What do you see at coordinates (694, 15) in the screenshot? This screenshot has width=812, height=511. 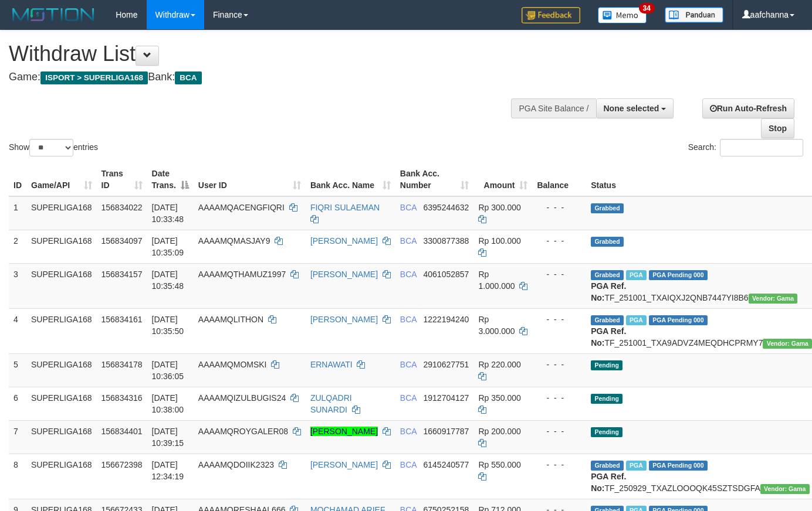 I see `img: panduan.png` at bounding box center [694, 15].